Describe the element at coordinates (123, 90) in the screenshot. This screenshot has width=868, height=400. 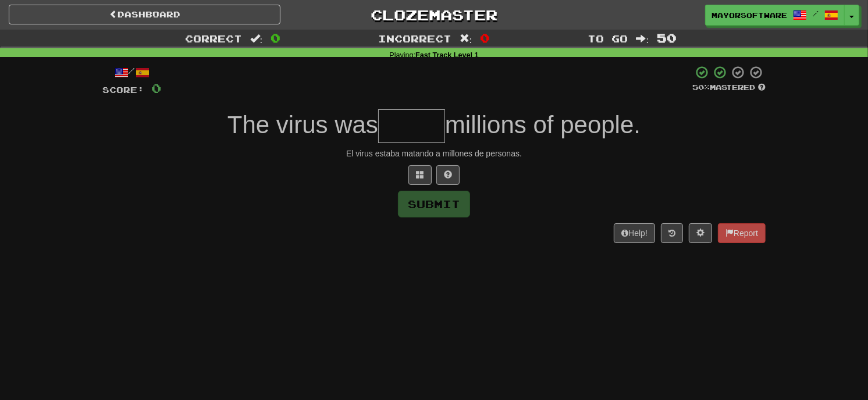
I see `span: Score:` at that location.